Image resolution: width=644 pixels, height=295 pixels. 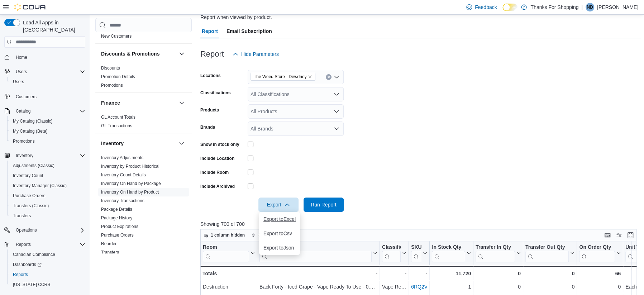 I want to click on button: Classification, so click(x=394, y=253).